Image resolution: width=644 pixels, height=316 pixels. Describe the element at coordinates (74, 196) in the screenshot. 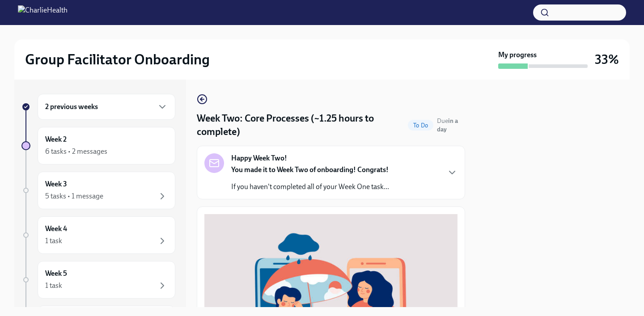

I see `div: 5 tasks • 1 message` at that location.